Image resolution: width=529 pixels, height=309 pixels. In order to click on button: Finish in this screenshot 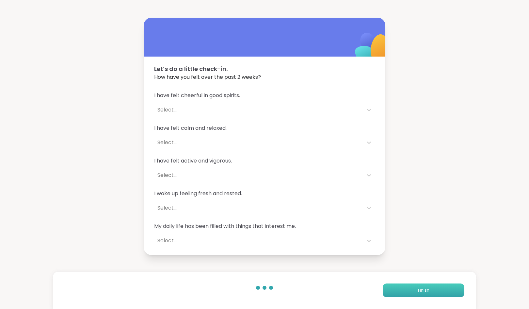, I will do `click(424, 290)`.